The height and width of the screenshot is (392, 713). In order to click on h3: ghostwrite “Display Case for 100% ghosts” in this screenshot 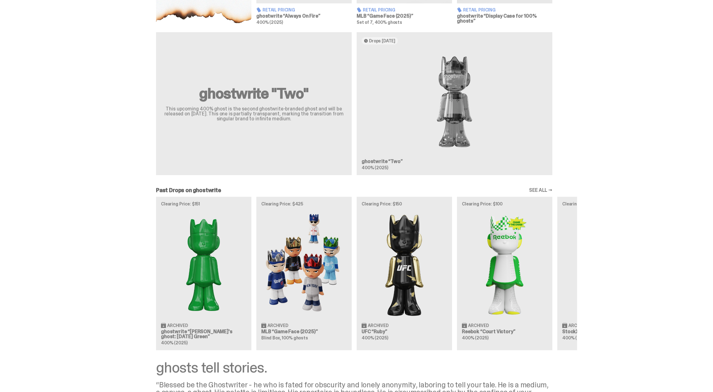, I will do `click(505, 19)`.